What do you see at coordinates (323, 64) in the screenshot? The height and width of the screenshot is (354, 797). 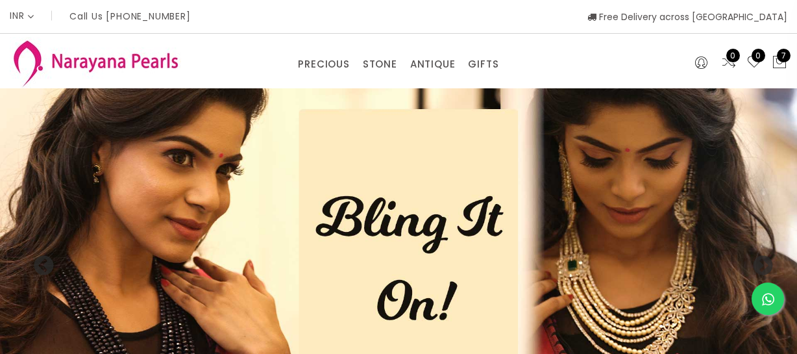 I see `a: PRECIOUS` at bounding box center [323, 64].